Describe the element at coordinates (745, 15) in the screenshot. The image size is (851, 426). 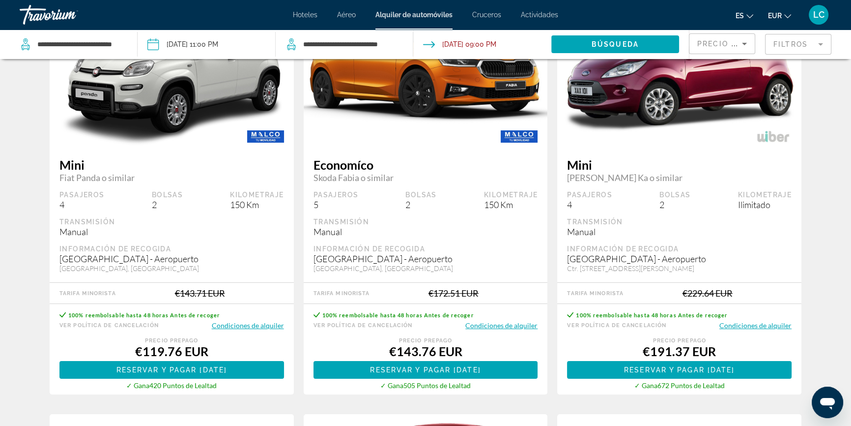
I see `button: Change language` at that location.